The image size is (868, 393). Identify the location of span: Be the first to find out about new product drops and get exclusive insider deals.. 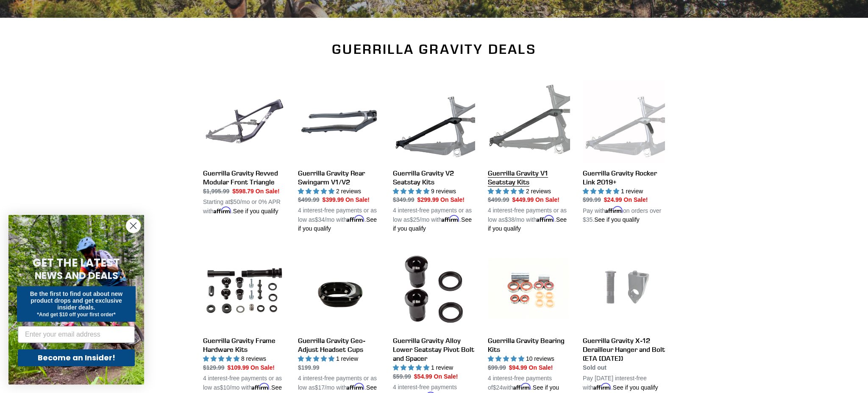
(76, 300).